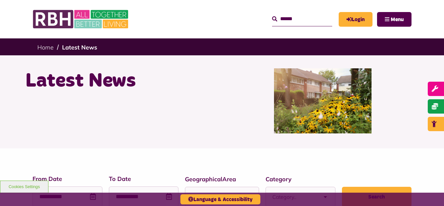  I want to click on label: From Date, so click(67, 178).